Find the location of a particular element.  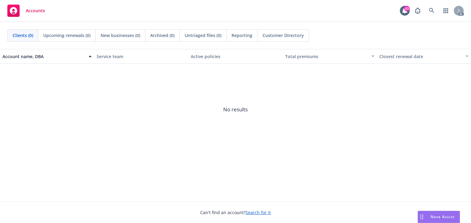

span: Nova Assist is located at coordinates (442, 217).